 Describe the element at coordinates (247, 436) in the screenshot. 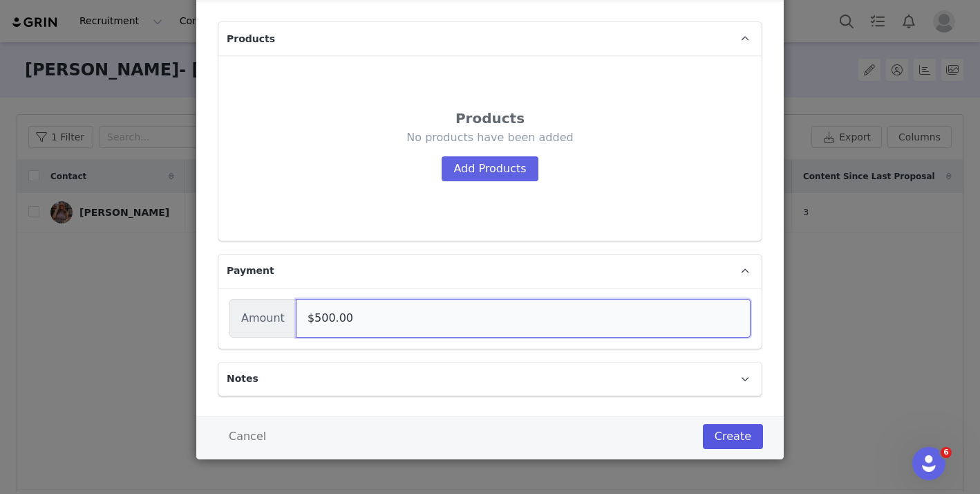

I see `button: Cancel` at that location.